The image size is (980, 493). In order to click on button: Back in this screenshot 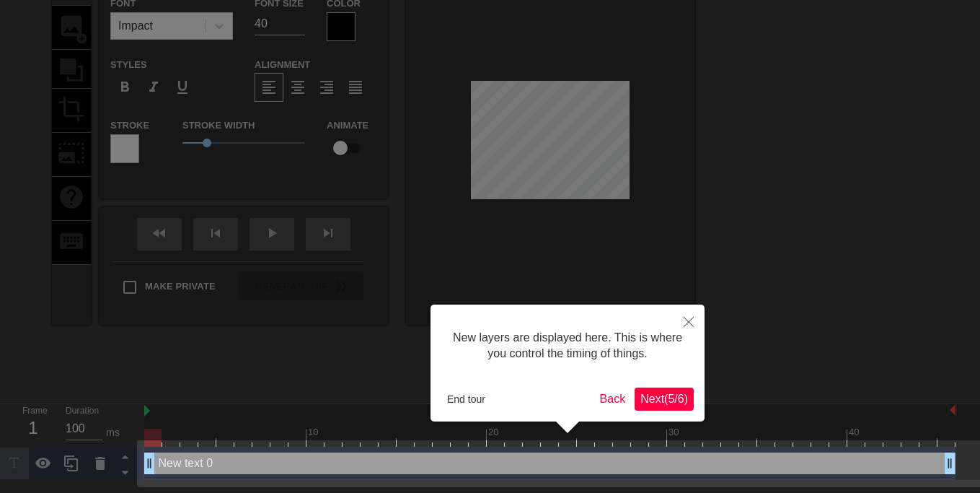, I will do `click(613, 399)`.